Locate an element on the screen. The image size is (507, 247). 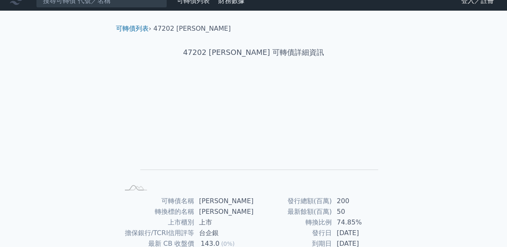
span: (0%) is located at coordinates (228, 244).